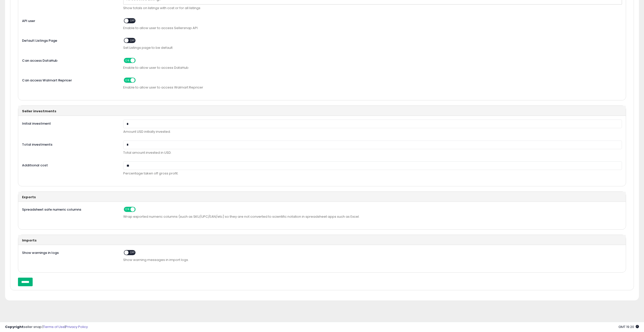  What do you see at coordinates (372, 8) in the screenshot?
I see `p: Show totals on listings with cost or for all listings` at bounding box center [372, 8].